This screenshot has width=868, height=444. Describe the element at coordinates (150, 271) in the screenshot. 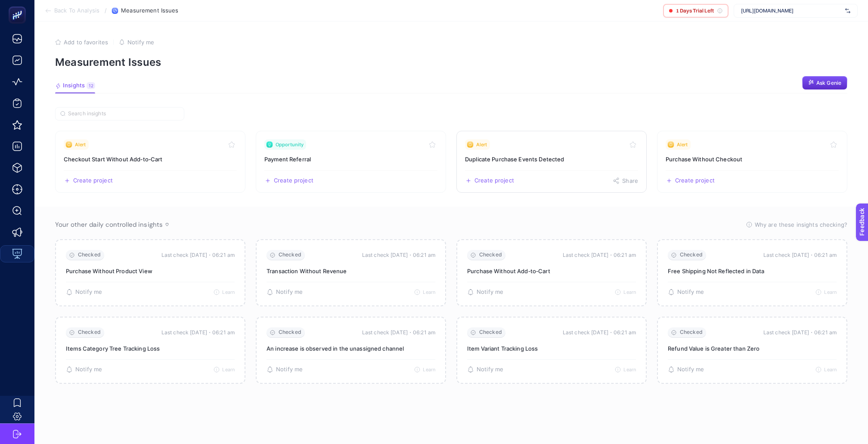

I see `p: Purchase Without Product View` at that location.